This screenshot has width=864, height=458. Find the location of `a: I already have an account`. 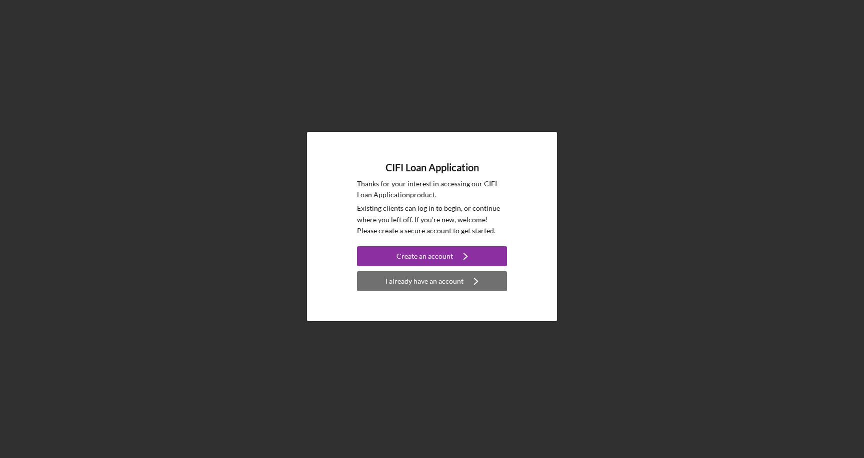

a: I already have an account is located at coordinates (432, 281).